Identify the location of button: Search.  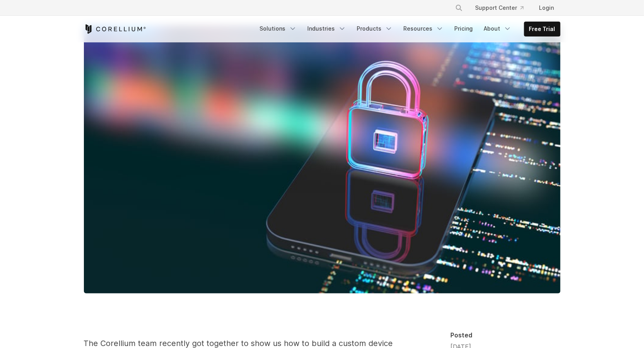
(459, 8).